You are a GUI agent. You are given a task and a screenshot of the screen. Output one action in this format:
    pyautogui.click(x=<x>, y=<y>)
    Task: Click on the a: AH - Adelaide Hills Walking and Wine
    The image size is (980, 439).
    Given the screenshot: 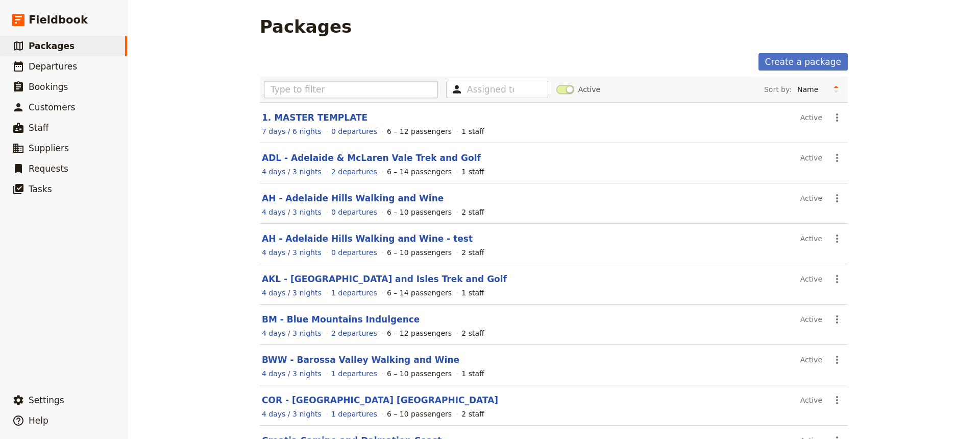 What is the action you would take?
    pyautogui.click(x=353, y=198)
    